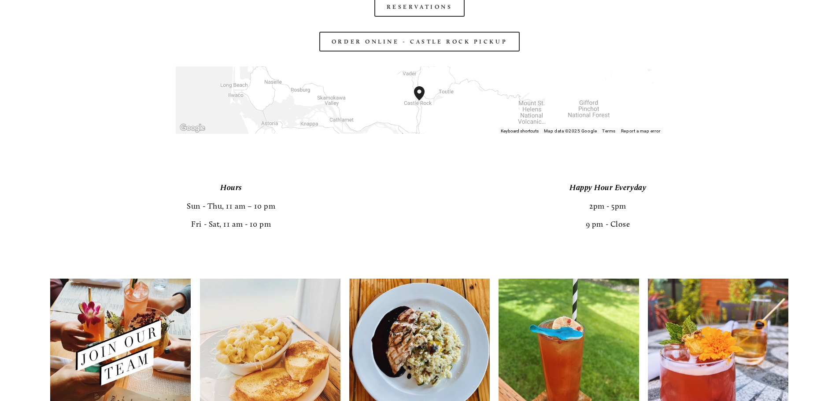 The width and height of the screenshot is (839, 401). What do you see at coordinates (608, 206) in the screenshot?
I see `p: 2pm - 5pm 9 pm - Close` at bounding box center [608, 206].